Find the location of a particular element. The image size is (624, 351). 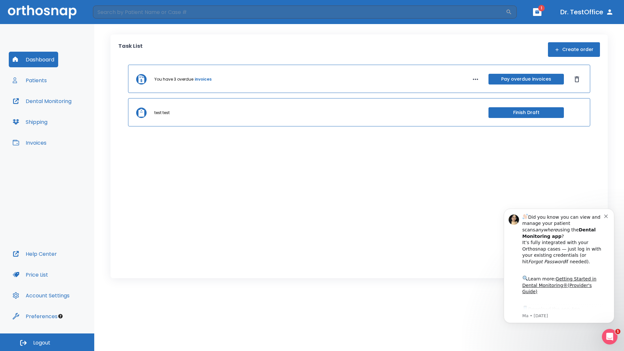

img: Orthosnap is located at coordinates (42, 12).